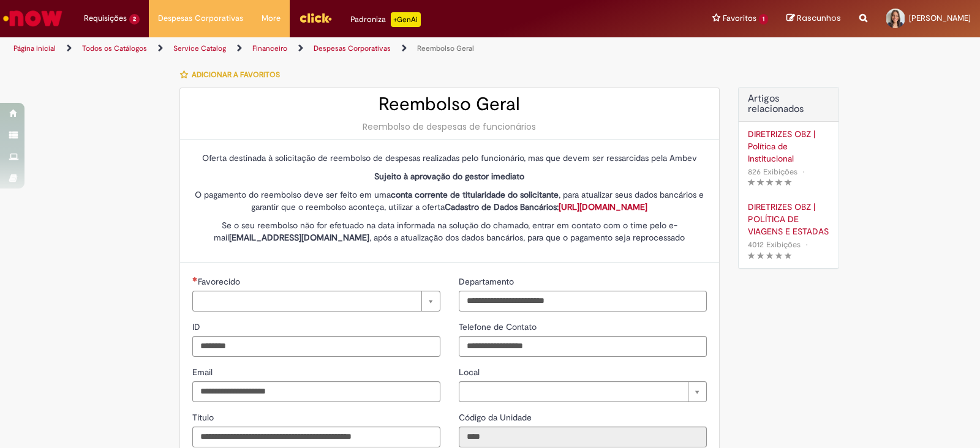 The width and height of the screenshot is (980, 448). I want to click on span: Favoritos, so click(739, 19).